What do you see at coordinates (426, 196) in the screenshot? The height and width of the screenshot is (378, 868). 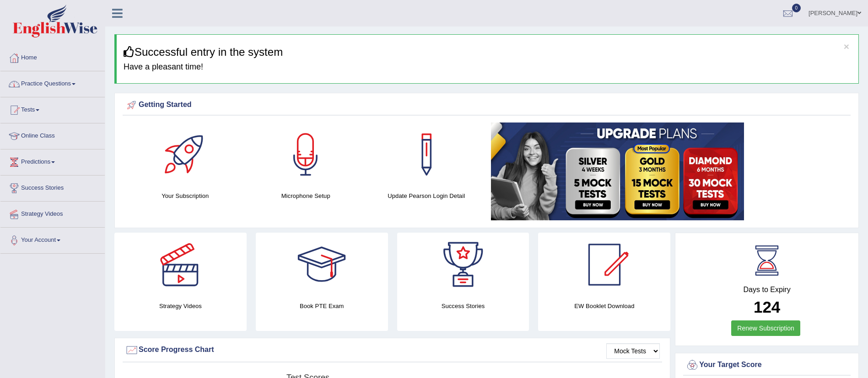 I see `h4: Update Pearson Login Detail` at bounding box center [426, 196].